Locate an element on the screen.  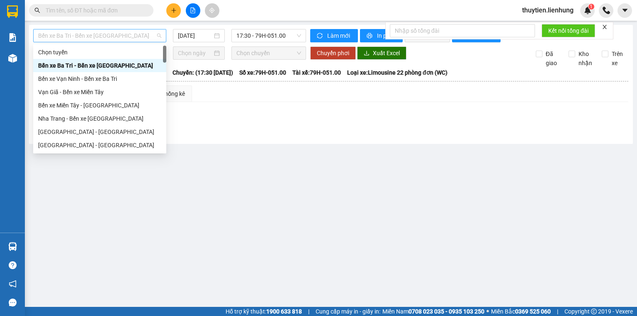
span: message is located at coordinates (12, 302).